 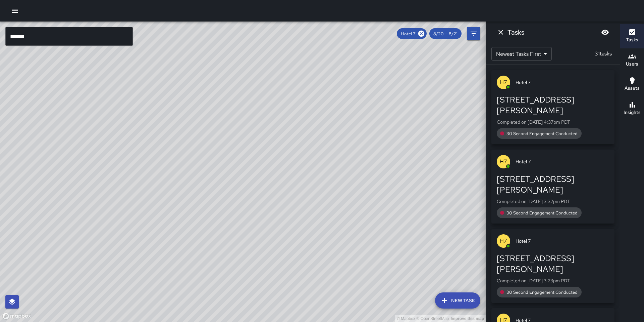 What do you see at coordinates (632, 109) in the screenshot?
I see `button: Insights` at bounding box center [632, 109].